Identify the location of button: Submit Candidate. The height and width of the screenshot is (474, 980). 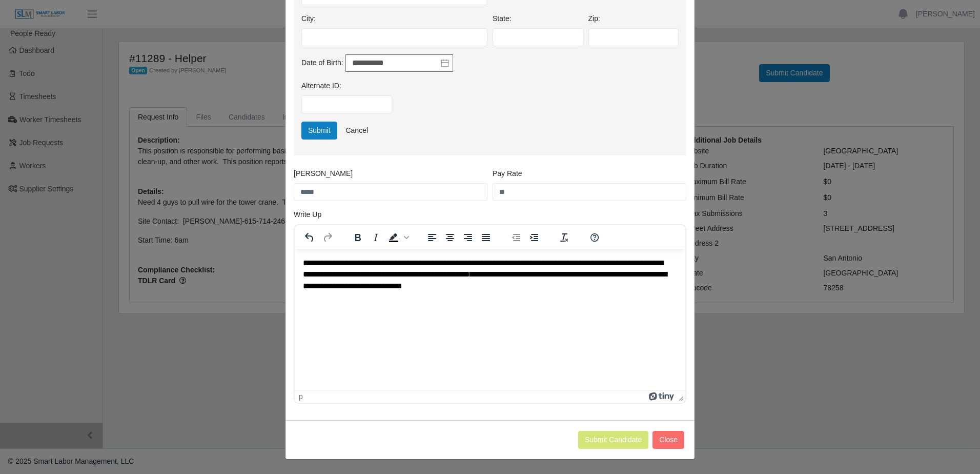
(613, 439).